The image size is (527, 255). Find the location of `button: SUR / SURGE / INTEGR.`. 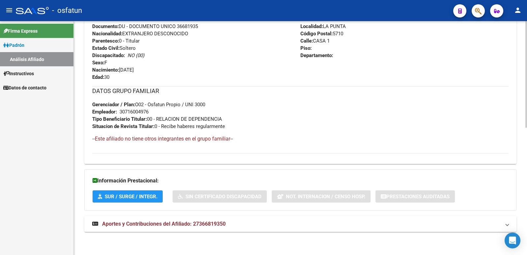

button: SUR / SURGE / INTEGR. is located at coordinates (128, 196).